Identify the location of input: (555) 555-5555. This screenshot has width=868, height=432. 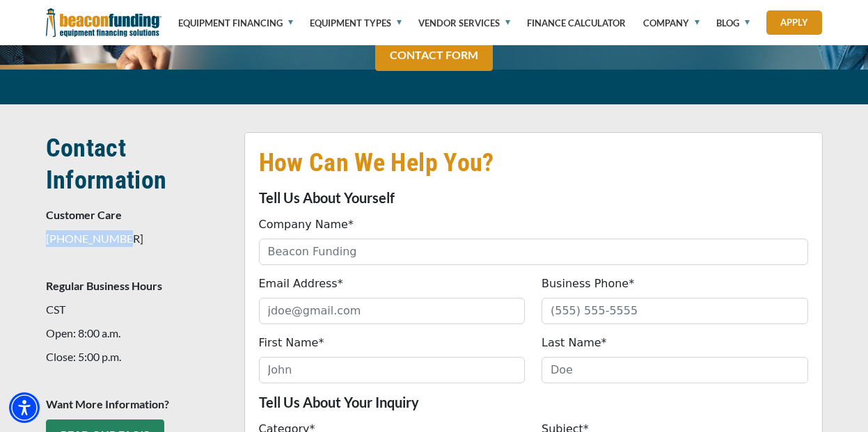
(674, 311).